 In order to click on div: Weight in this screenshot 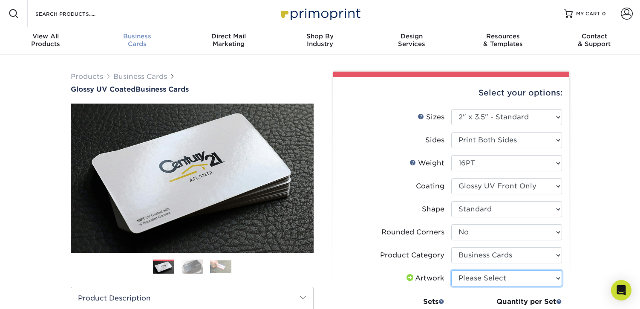, I will do `click(427, 163)`.